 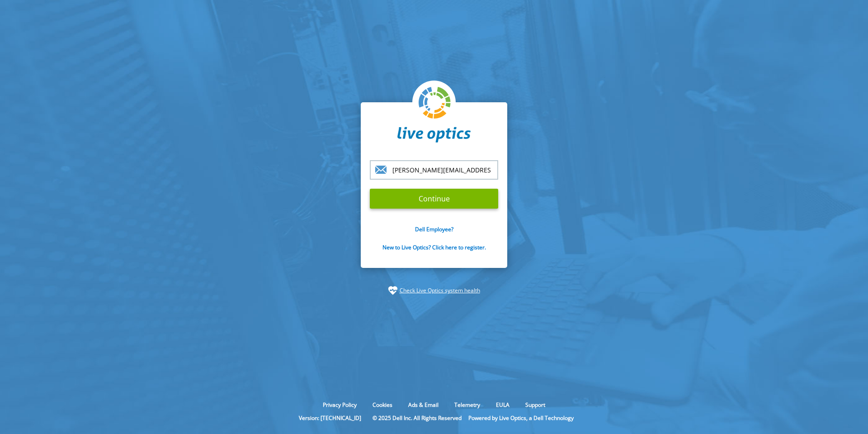 What do you see at coordinates (467, 405) in the screenshot?
I see `a: Telemetry` at bounding box center [467, 405].